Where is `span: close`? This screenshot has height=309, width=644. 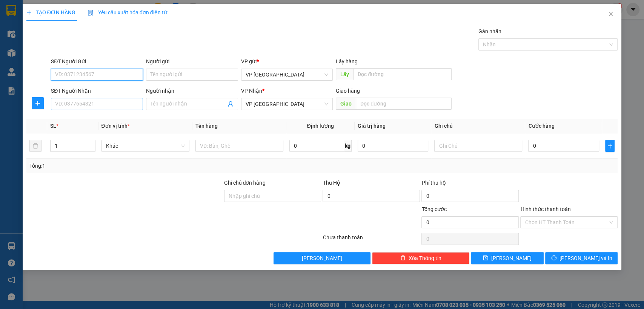
span: close is located at coordinates (610, 14).